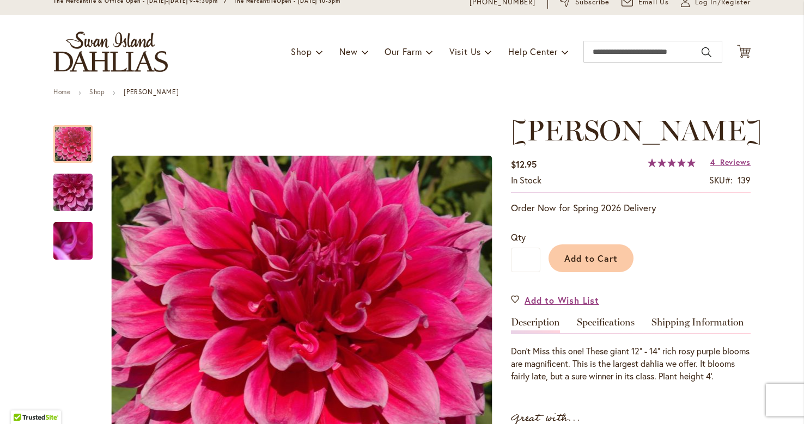 Image resolution: width=804 pixels, height=424 pixels. Describe the element at coordinates (301, 51) in the screenshot. I see `span: Shop` at that location.